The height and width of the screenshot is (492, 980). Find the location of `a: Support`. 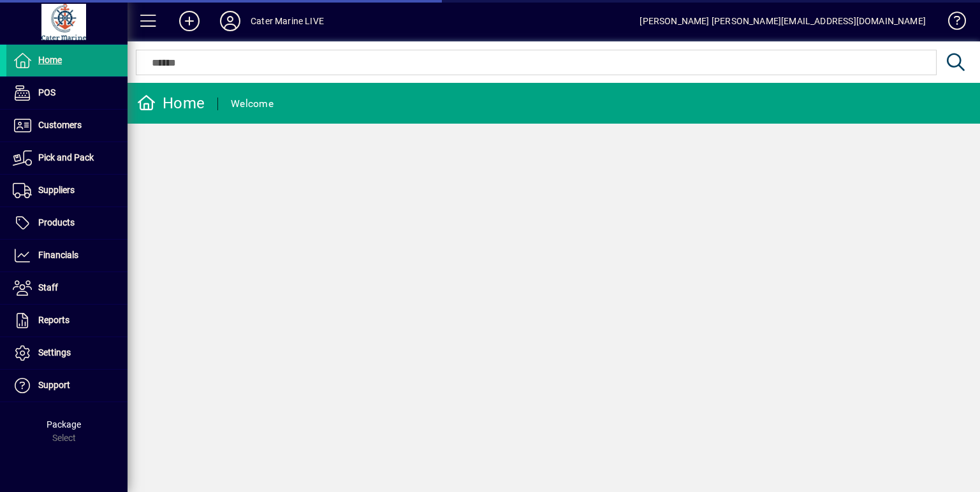

a: Support is located at coordinates (67, 385).